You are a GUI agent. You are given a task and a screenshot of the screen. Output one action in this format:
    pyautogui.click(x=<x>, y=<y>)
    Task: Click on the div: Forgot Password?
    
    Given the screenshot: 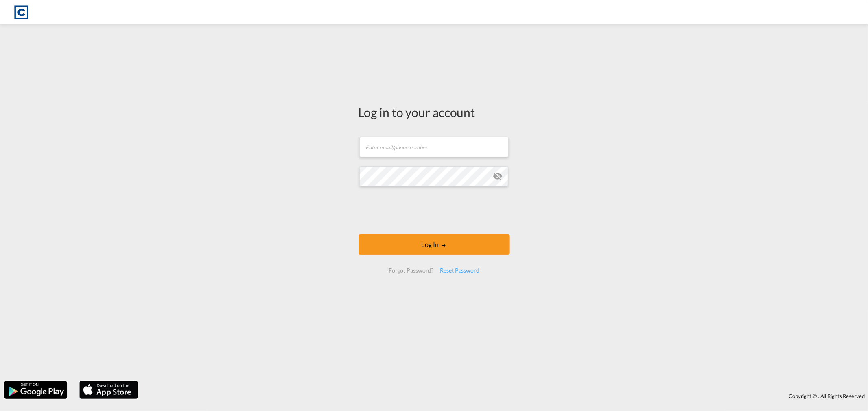 What is the action you would take?
    pyautogui.click(x=411, y=271)
    